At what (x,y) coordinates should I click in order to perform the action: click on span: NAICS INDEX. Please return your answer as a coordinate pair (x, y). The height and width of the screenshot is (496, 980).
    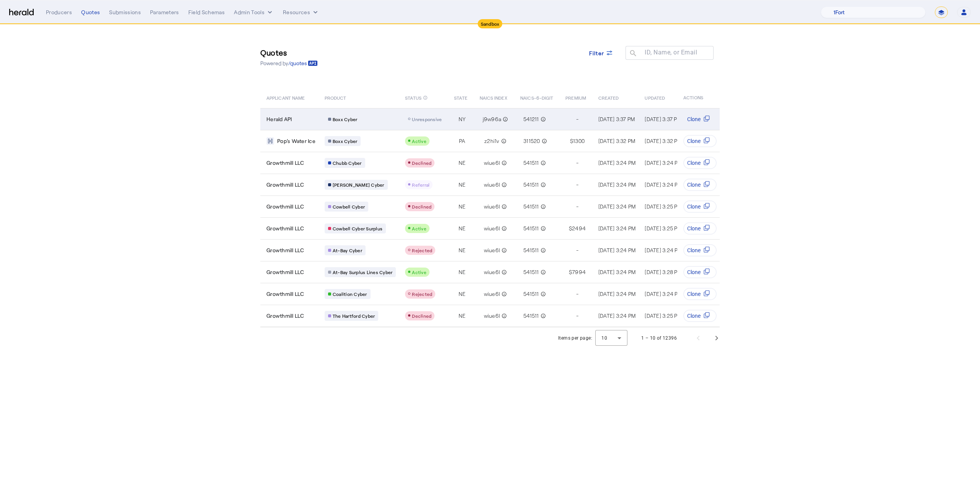
    Looking at the image, I should click on (493, 98).